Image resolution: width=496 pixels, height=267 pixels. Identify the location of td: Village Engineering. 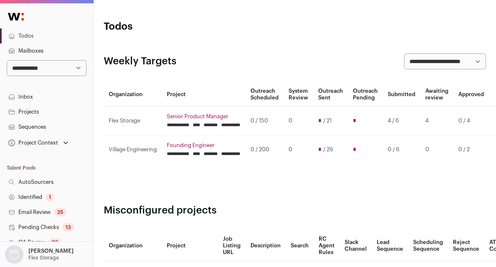
(133, 150).